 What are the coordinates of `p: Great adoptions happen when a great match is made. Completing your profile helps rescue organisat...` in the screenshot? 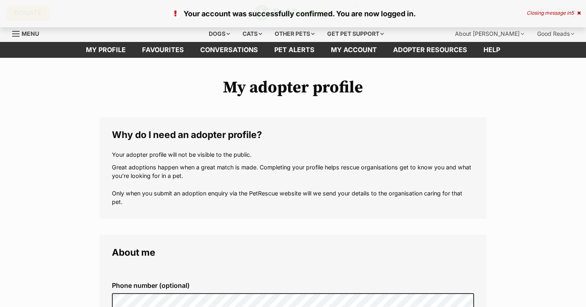 It's located at (293, 184).